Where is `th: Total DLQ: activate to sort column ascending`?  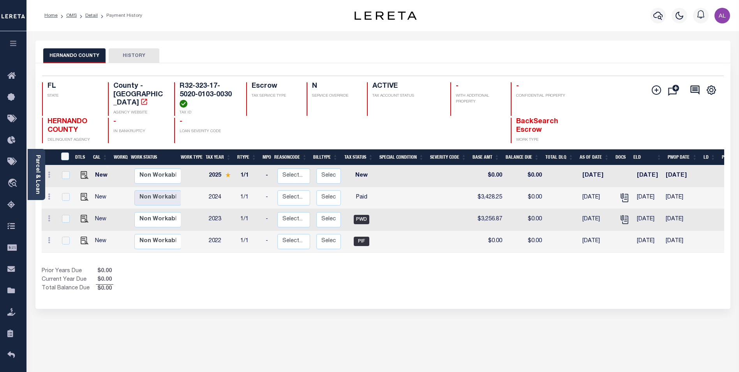
th: Total DLQ: activate to sort column ascending is located at coordinates (560, 157).